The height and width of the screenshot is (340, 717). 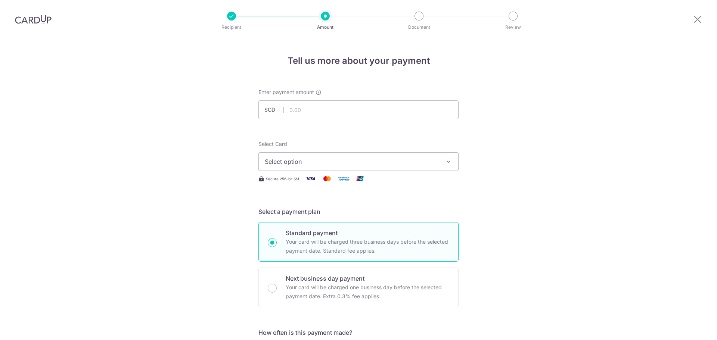 I want to click on img: American Express, so click(x=344, y=179).